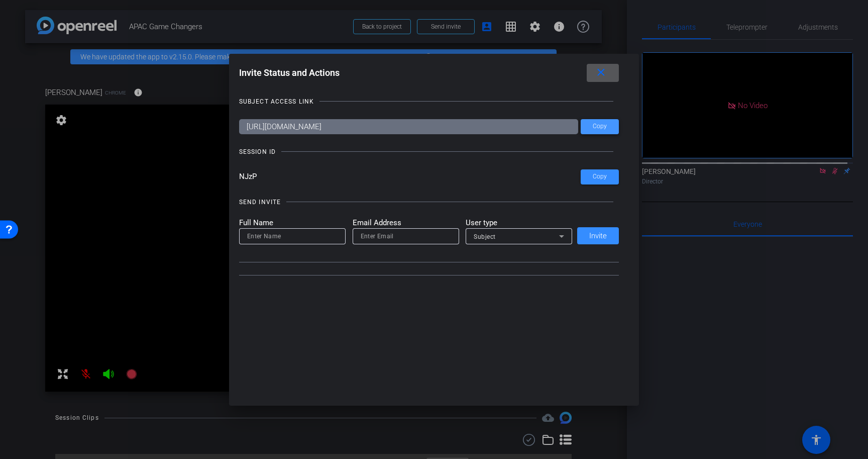 The image size is (868, 459). I want to click on openreel-title-line: SUBJECT ACCESS LINK, so click(429, 102).